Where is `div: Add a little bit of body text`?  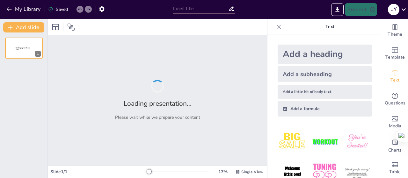 div: Add a little bit of body text is located at coordinates (325, 92).